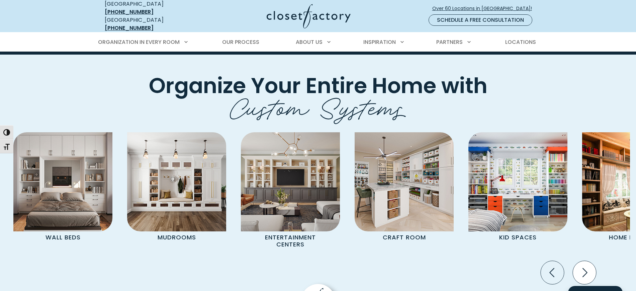 This screenshot has width=636, height=291. I want to click on a: Wall Bed Wall Beds, so click(63, 188).